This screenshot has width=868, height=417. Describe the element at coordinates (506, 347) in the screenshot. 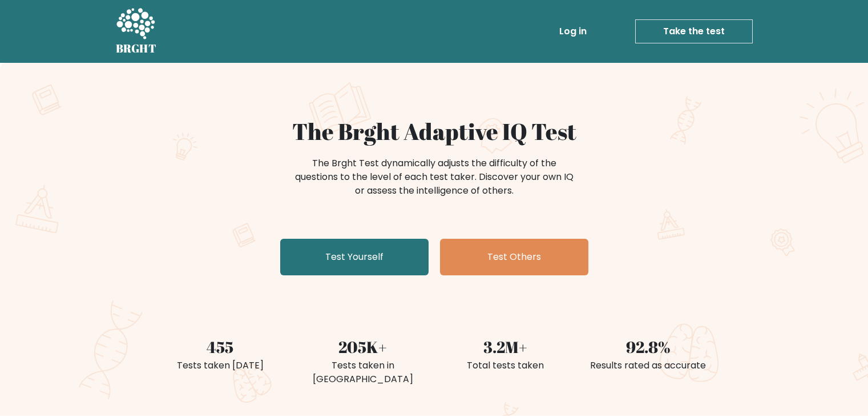

I see `div: 3.2M+` at that location.